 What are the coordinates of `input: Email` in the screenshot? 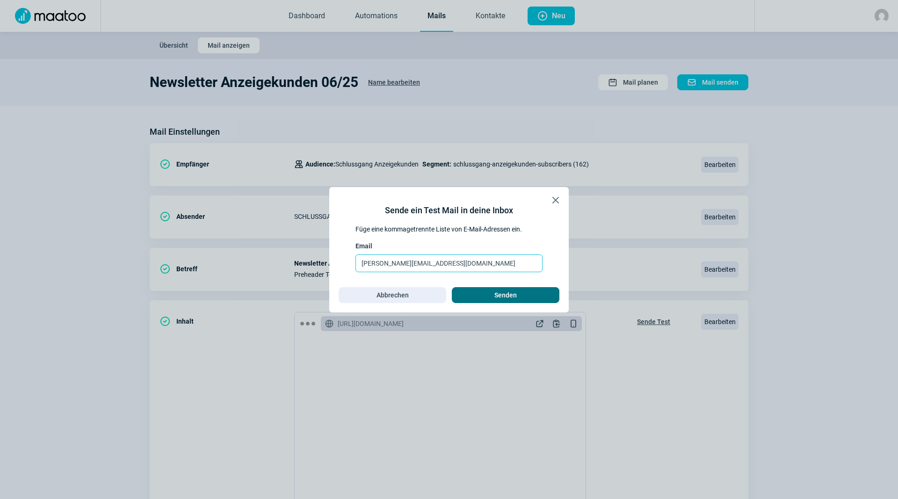 It's located at (449, 263).